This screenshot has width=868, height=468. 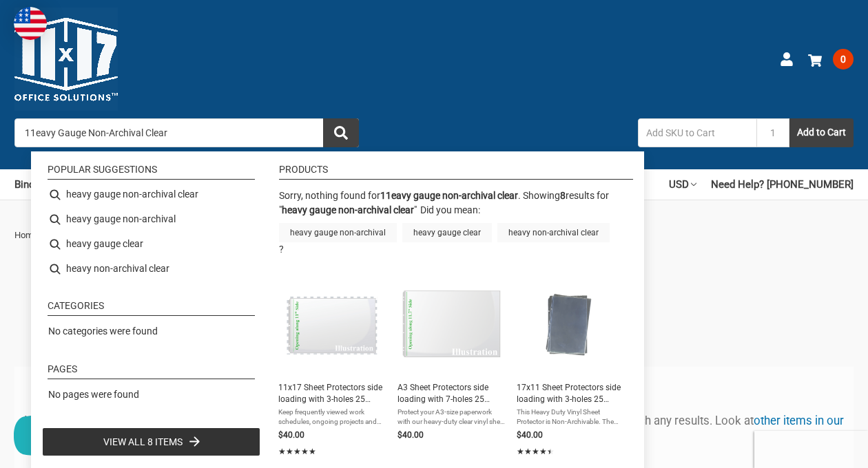 I want to click on button: Add to Cart, so click(x=821, y=133).